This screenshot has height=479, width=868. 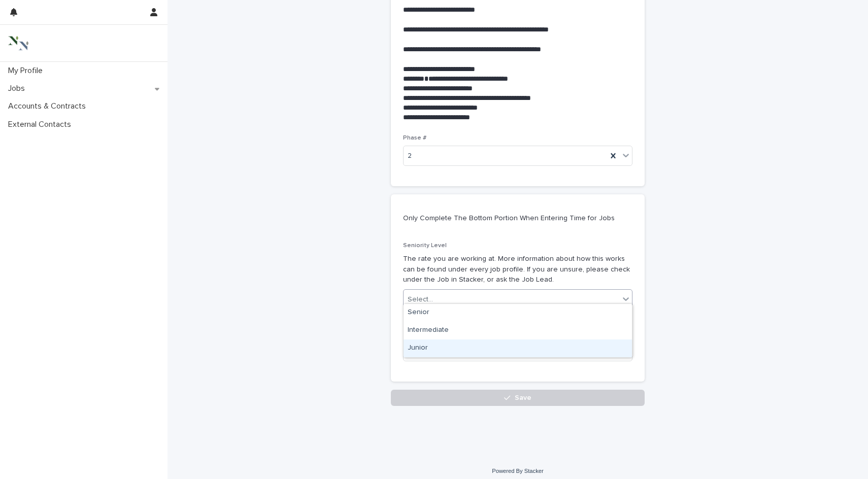 I want to click on span: Phase #, so click(x=415, y=138).